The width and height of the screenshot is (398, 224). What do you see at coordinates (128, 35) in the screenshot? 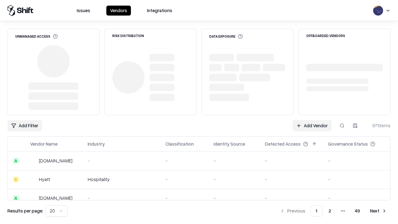
I see `div: Risk Distribution` at bounding box center [128, 35].